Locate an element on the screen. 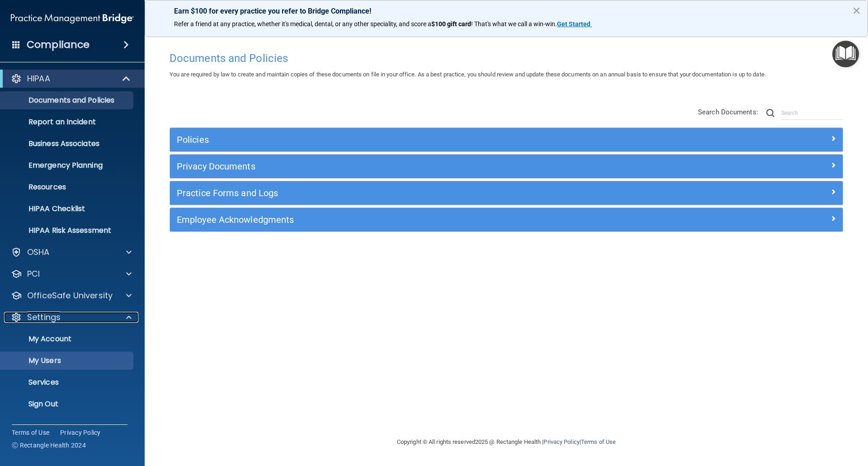 The height and width of the screenshot is (466, 868). p: Resources is located at coordinates (67, 187).